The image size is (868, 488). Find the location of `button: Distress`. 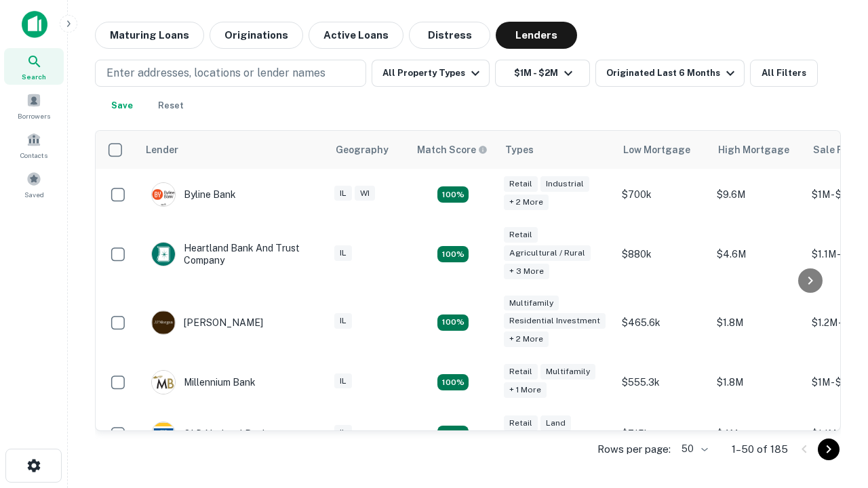

button: Distress is located at coordinates (450, 35).